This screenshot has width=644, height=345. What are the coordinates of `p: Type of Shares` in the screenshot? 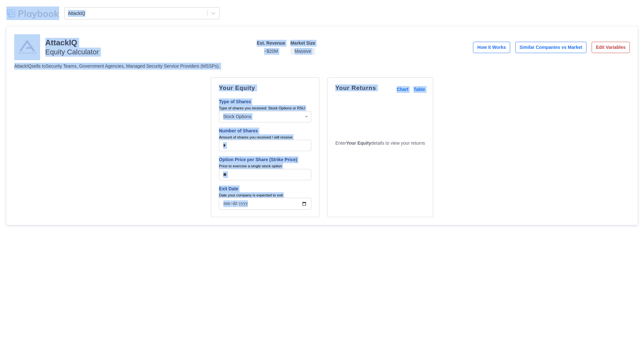 It's located at (265, 102).